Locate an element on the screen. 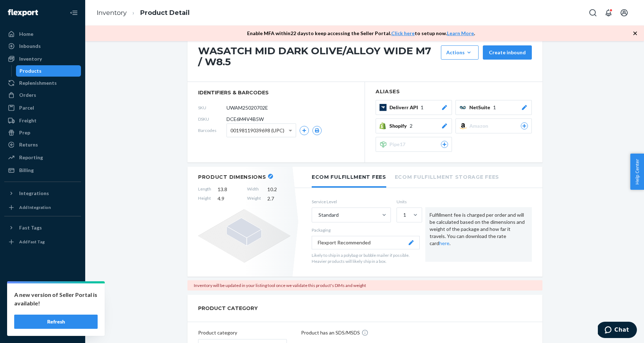 The width and height of the screenshot is (644, 343). span: Chat is located at coordinates (24, 8).